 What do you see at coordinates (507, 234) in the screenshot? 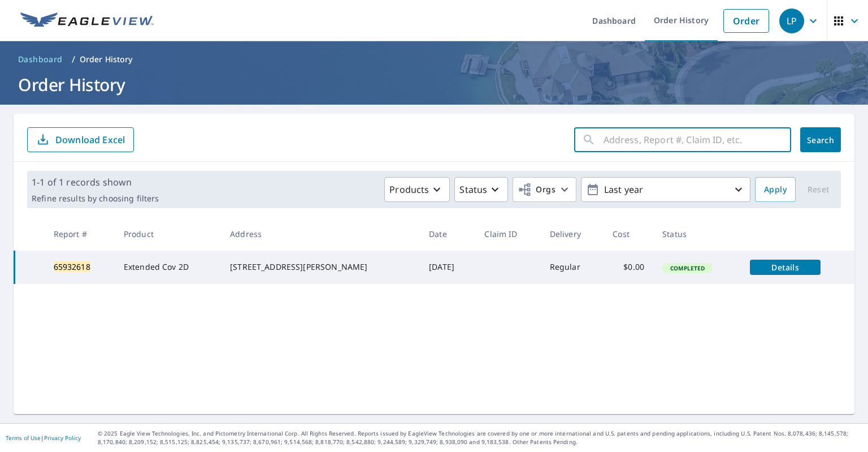
I see `th: Claim ID` at bounding box center [507, 234].